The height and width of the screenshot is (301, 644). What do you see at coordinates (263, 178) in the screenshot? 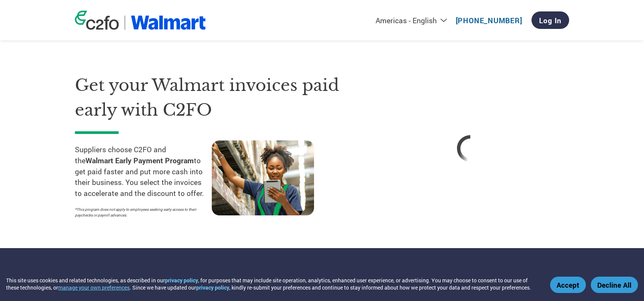
I see `img: supply chain worker` at bounding box center [263, 178].